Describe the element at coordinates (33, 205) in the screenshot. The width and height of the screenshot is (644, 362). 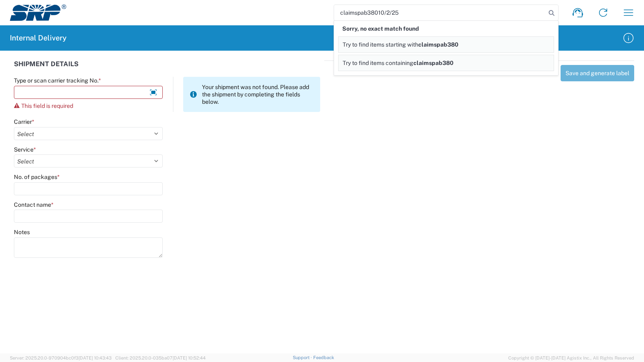
I see `label: Contact name` at that location.